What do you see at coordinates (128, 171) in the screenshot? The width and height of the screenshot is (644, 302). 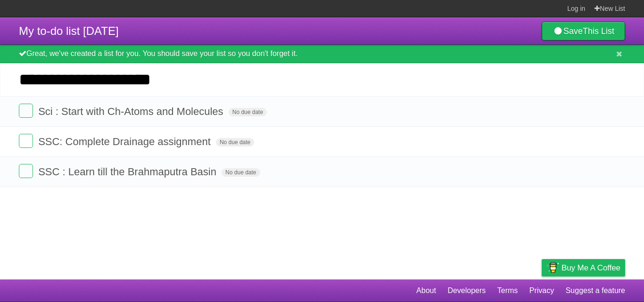 I see `span: SSC : Learn till the Brahmaputra Basin` at bounding box center [128, 171].